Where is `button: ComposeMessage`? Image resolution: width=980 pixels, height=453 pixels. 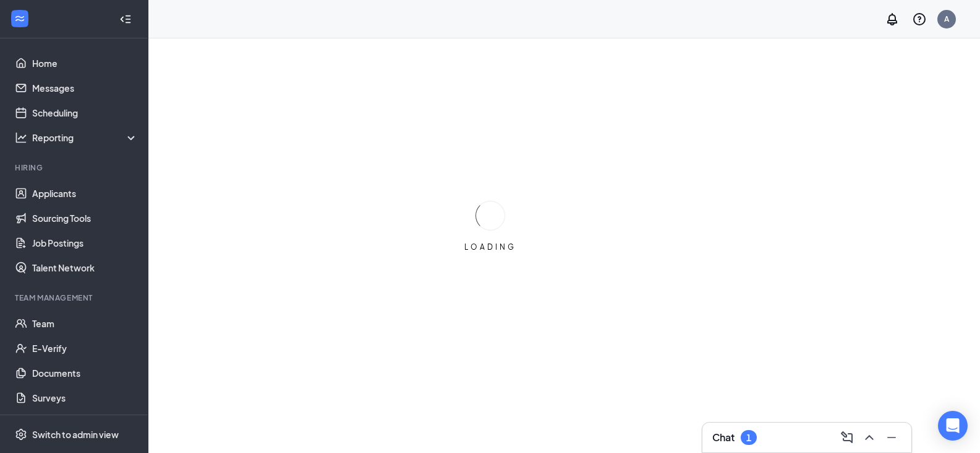
button: ComposeMessage is located at coordinates (848, 437).